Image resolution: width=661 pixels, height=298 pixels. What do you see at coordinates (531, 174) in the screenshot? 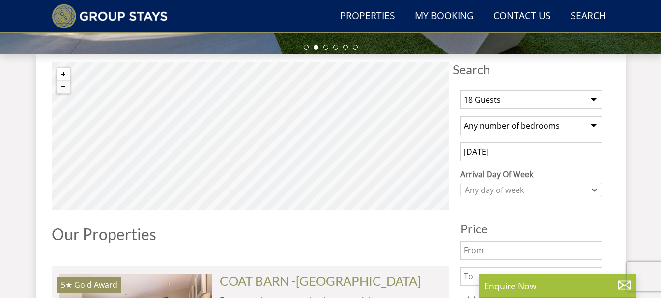
I see `label: Arrival Day Of Week` at bounding box center [531, 174].